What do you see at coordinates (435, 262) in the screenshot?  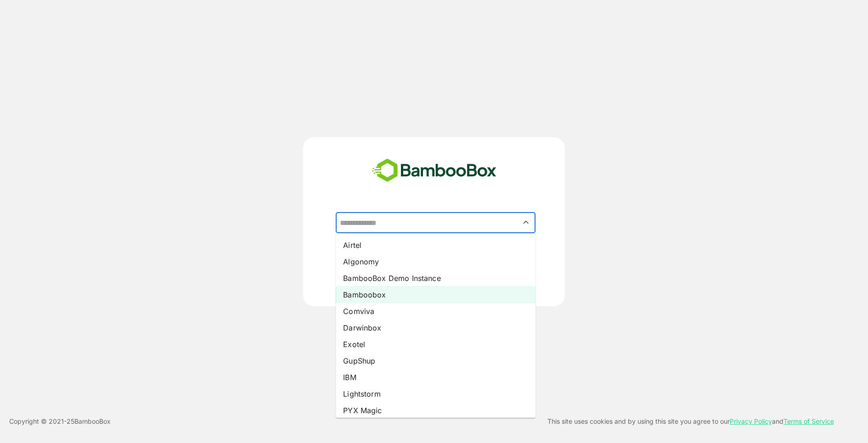 I see `li: Algonomy` at bounding box center [435, 262].